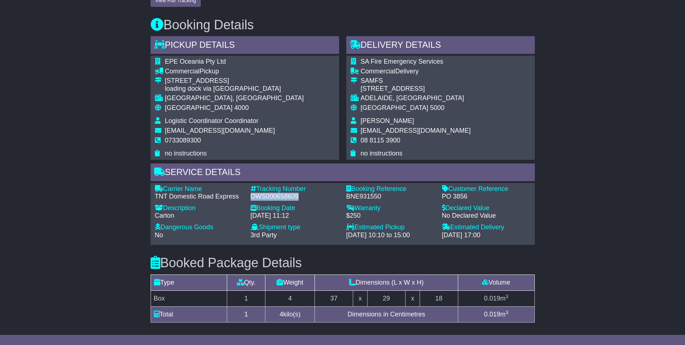 The height and width of the screenshot is (345, 685). What do you see at coordinates (199, 227) in the screenshot?
I see `div: Dangerous Goods` at bounding box center [199, 227].